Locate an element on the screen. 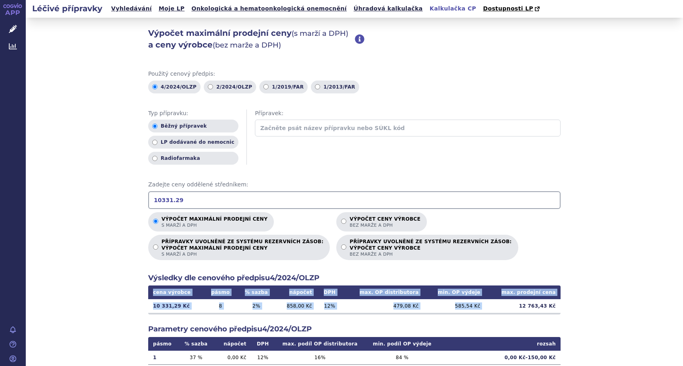 Image resolution: width=683 pixels, height=366 pixels. td: 479,08 Kč is located at coordinates (383, 306).